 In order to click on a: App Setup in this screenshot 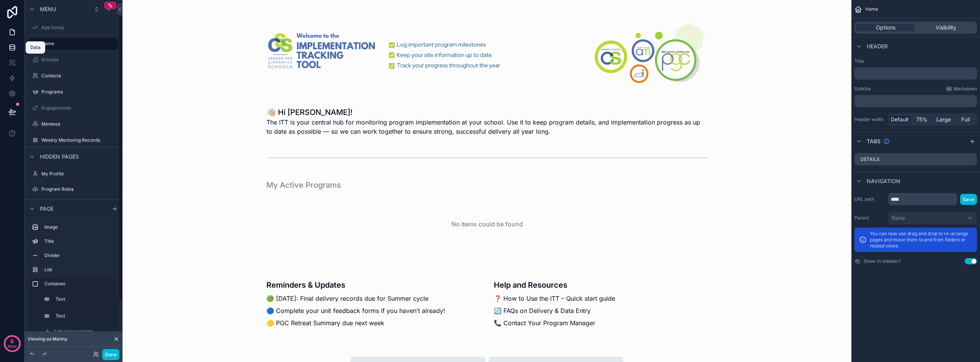, I will do `click(73, 28)`.